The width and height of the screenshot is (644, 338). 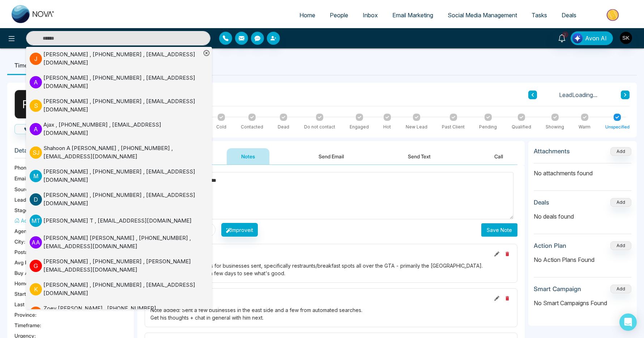 What do you see at coordinates (26, 273) in the screenshot?
I see `span: Buy Area :` at bounding box center [26, 273].